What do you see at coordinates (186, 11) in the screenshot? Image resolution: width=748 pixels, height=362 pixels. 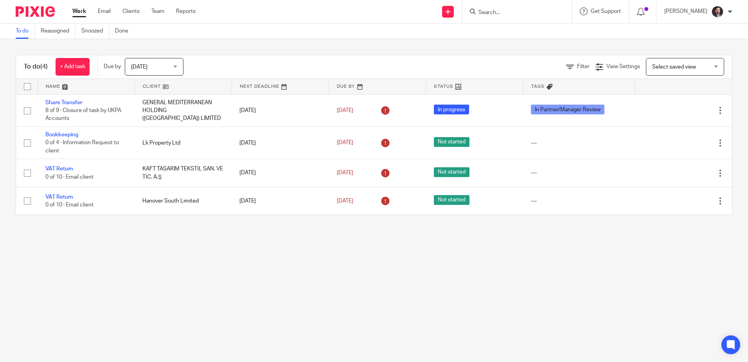 I see `a: Reports` at bounding box center [186, 11].